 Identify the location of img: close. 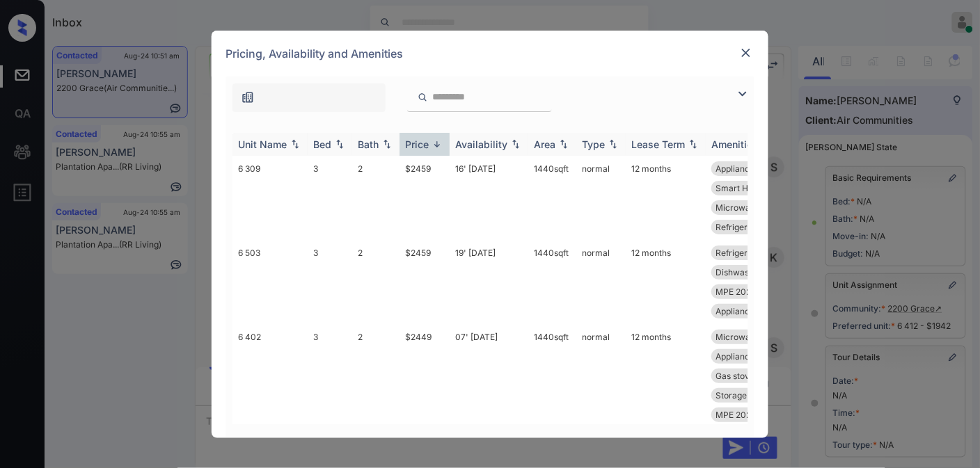
(746, 53).